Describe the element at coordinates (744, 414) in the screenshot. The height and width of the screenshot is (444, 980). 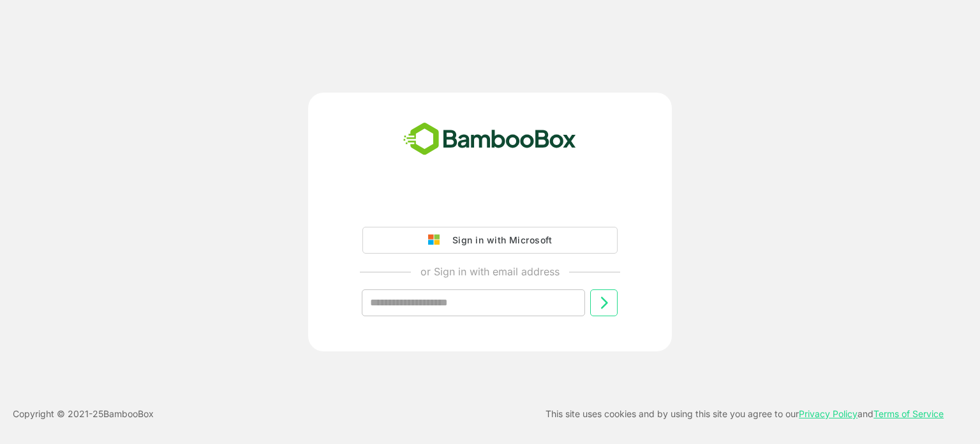
I see `p: This site uses cookies and by using this site you agree to our and` at that location.